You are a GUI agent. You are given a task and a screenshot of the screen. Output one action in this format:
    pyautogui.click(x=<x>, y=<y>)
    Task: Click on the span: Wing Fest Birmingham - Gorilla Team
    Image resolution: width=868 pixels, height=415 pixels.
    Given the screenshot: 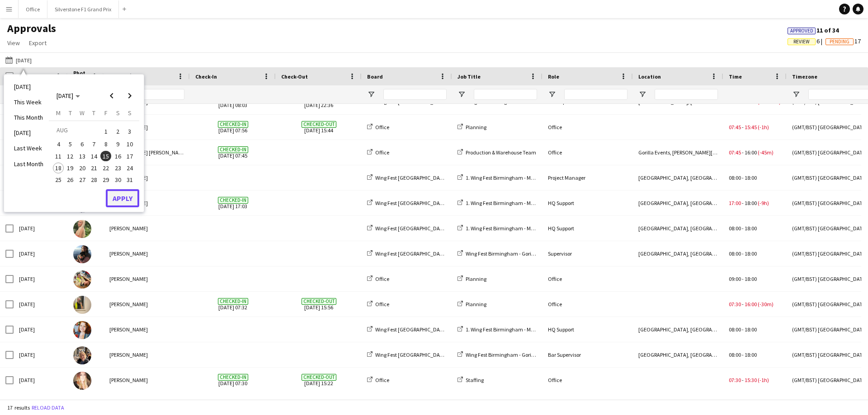 What is the action you would take?
    pyautogui.click(x=509, y=253)
    